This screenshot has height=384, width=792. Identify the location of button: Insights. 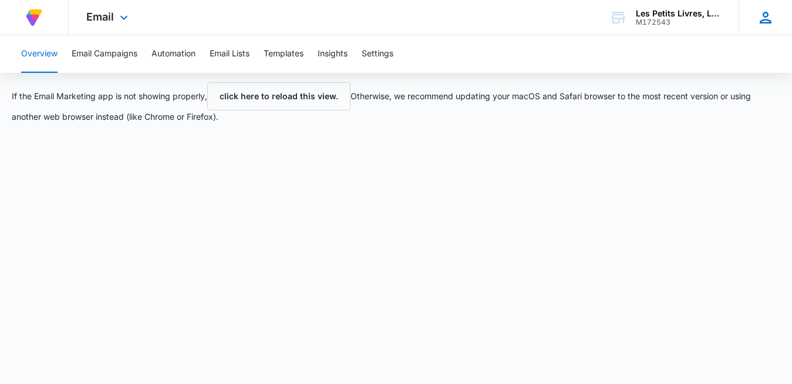
(332, 54).